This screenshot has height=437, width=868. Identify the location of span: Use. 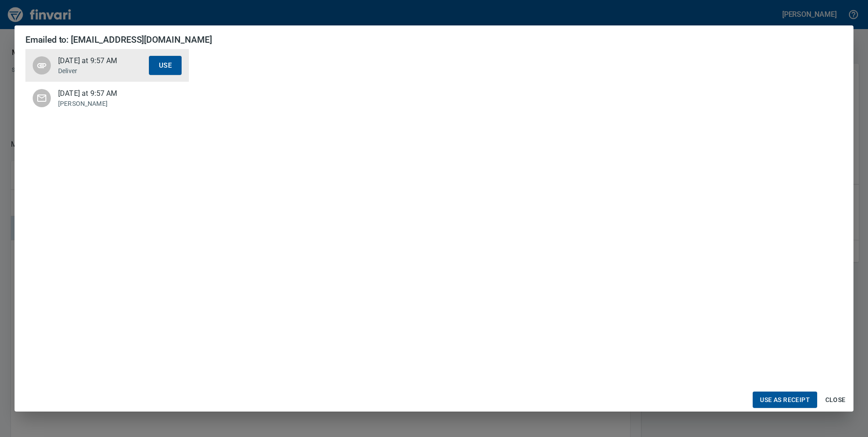
(165, 65).